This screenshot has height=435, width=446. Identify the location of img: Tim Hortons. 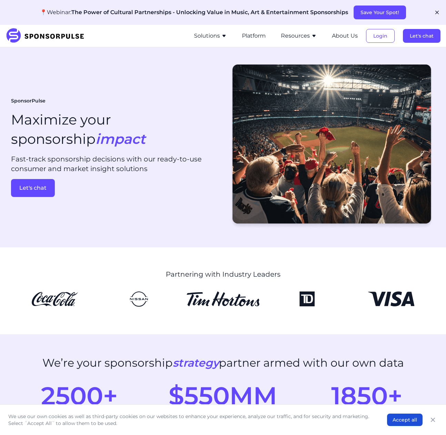
(223, 299).